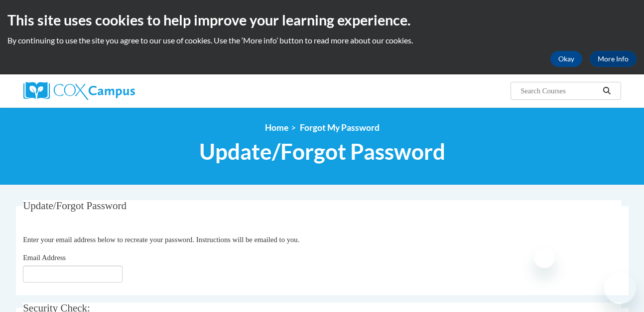  What do you see at coordinates (566, 59) in the screenshot?
I see `button: Okay` at bounding box center [566, 59].